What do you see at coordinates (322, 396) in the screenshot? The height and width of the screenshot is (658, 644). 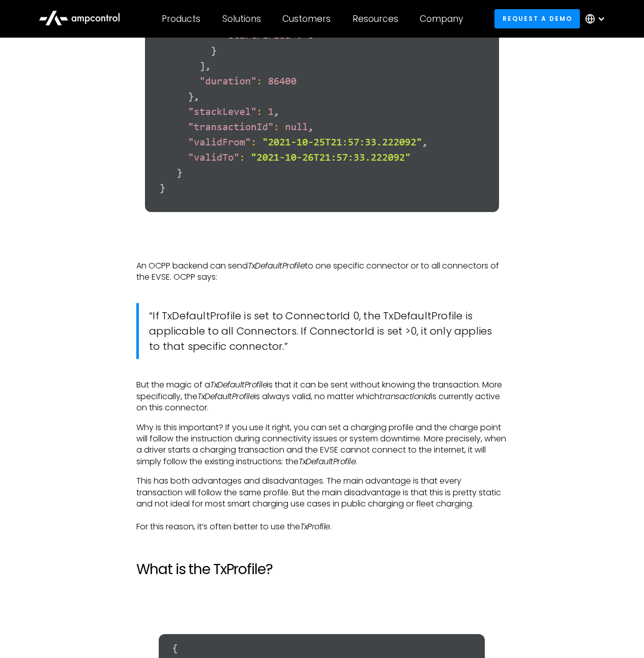 I see `p: But the magic of a is that it can be sent without knowing the transaction. More specifically, the...` at bounding box center [322, 396].